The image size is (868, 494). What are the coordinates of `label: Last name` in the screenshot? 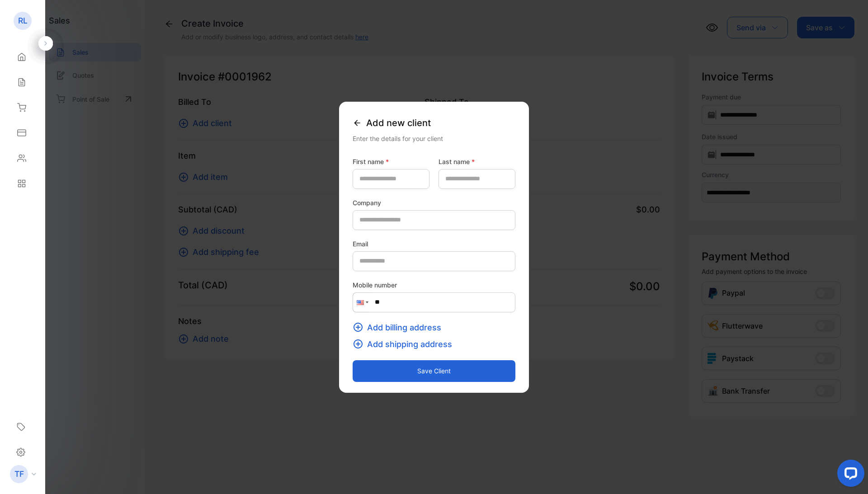 It's located at (477, 162).